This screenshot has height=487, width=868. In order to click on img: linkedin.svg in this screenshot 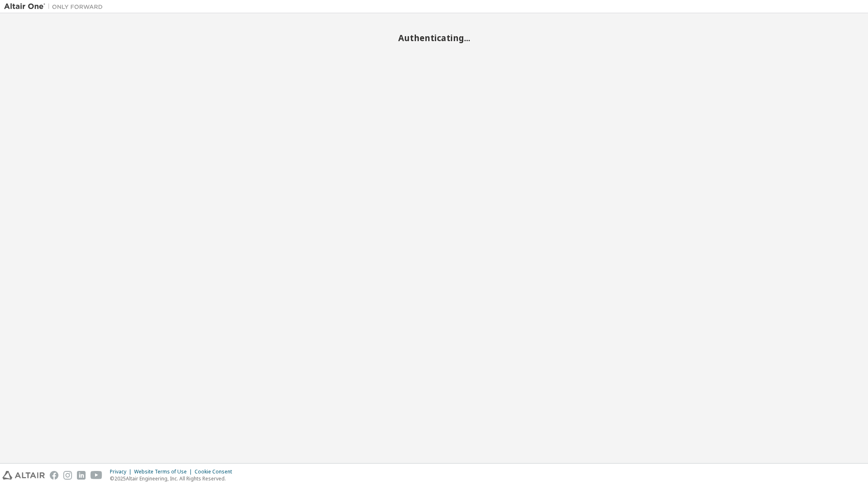, I will do `click(81, 475)`.